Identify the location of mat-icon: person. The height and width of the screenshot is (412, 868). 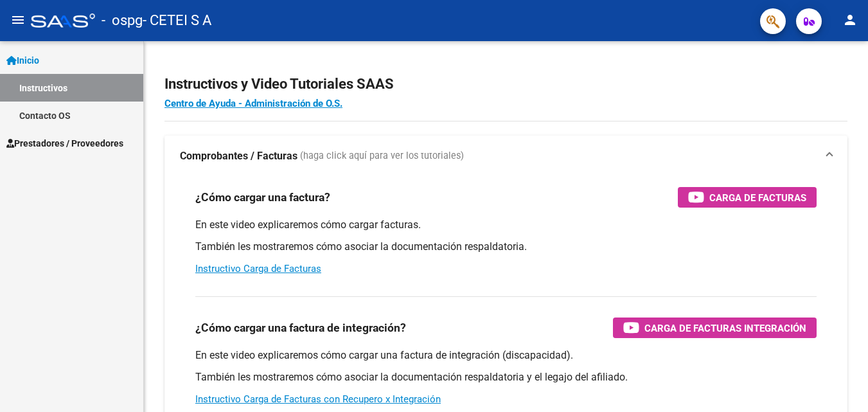
(851, 20).